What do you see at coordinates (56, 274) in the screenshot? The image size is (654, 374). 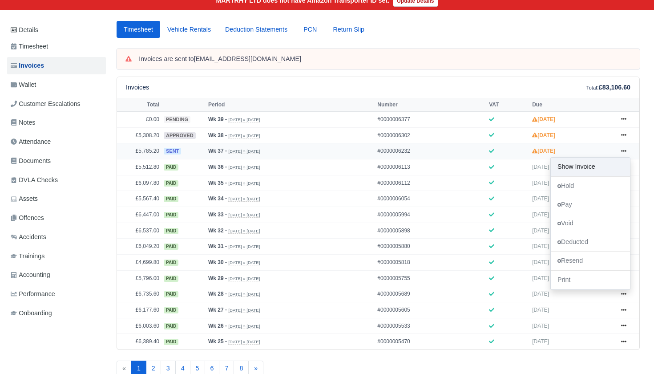 I see `a: Accounting` at bounding box center [56, 274].